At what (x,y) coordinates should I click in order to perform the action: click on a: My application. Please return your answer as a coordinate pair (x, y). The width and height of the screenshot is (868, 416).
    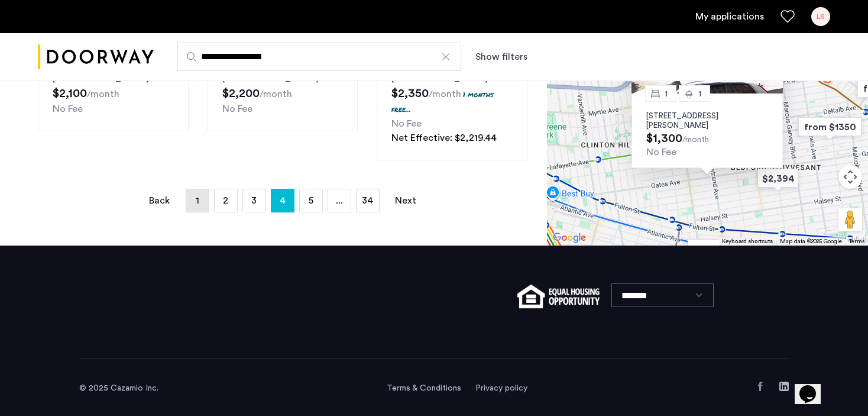
    Looking at the image, I should click on (729, 17).